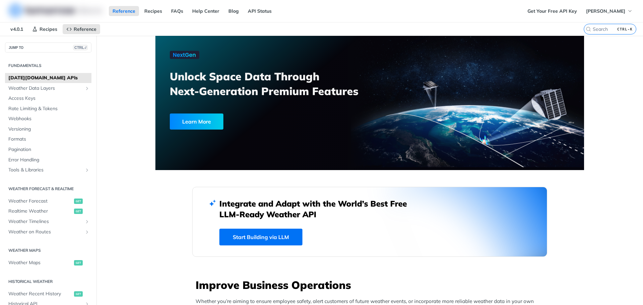 The image size is (643, 305). What do you see at coordinates (206, 11) in the screenshot?
I see `a: Help Center` at bounding box center [206, 11].